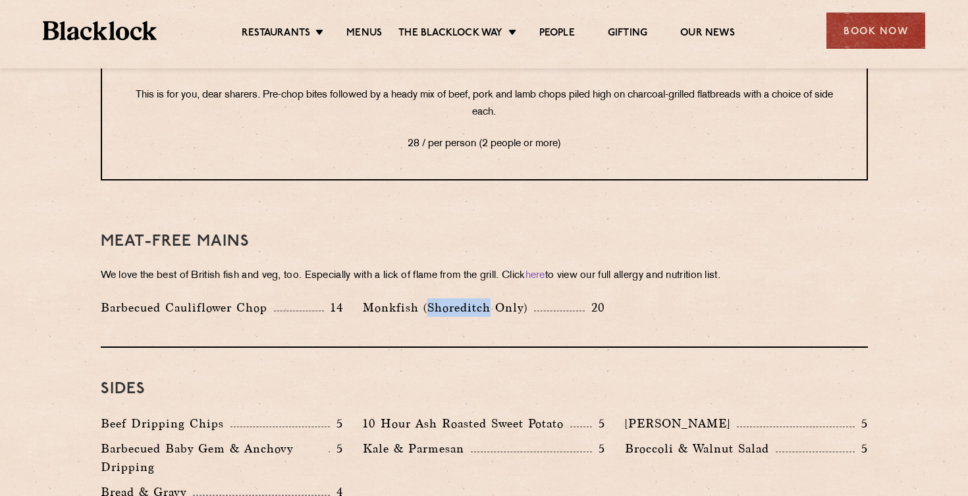  Describe the element at coordinates (466, 423) in the screenshot. I see `p: 10 Hour Ash Roasted Sweet Potato` at that location.